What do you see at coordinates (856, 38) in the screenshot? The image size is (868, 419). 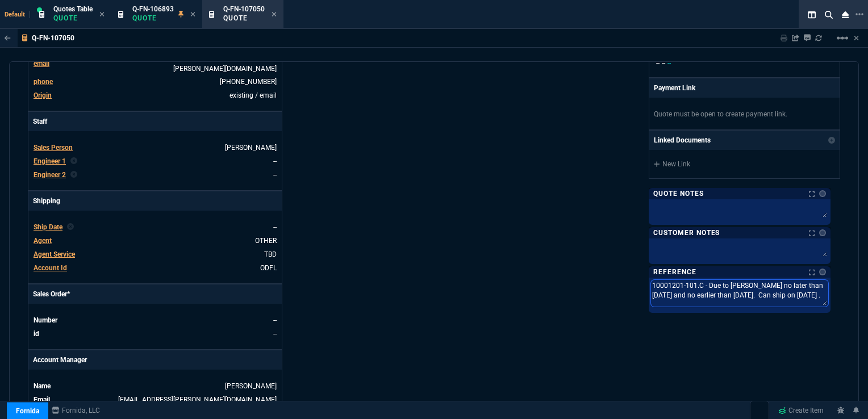 I see `a: Hide Workbench` at bounding box center [856, 38].